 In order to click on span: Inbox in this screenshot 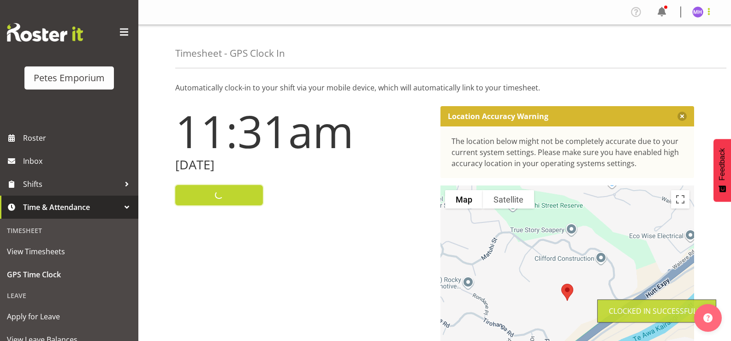, I will do `click(78, 161)`.